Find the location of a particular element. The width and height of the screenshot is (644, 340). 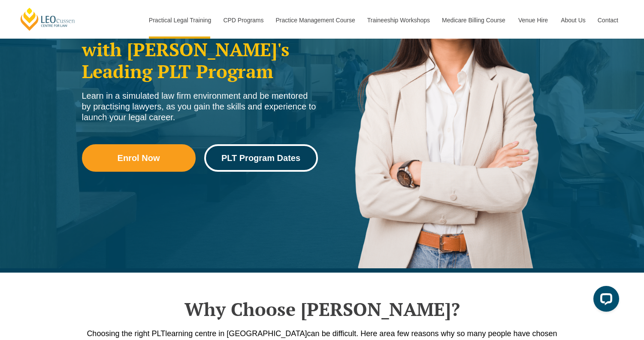

a: PLT Program Dates is located at coordinates (261, 158).